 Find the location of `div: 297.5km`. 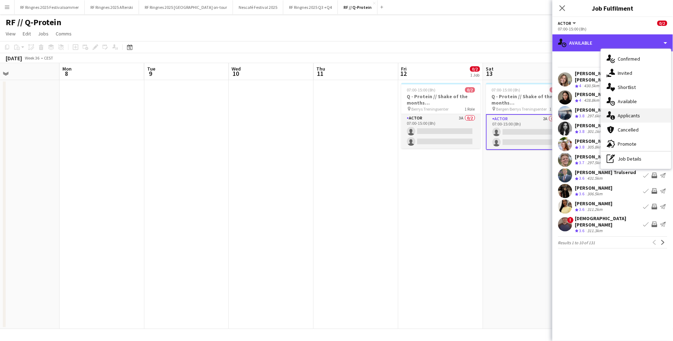

div: 297.5km is located at coordinates (595, 163).